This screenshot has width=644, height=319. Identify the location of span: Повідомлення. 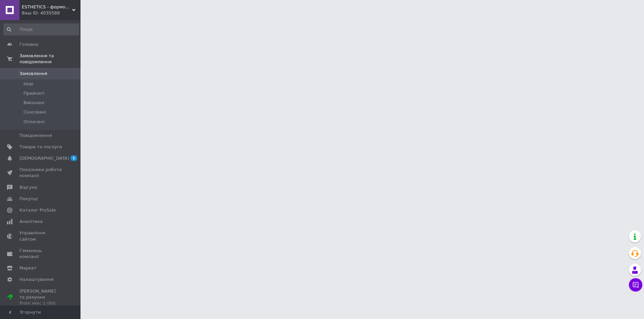
(36, 135).